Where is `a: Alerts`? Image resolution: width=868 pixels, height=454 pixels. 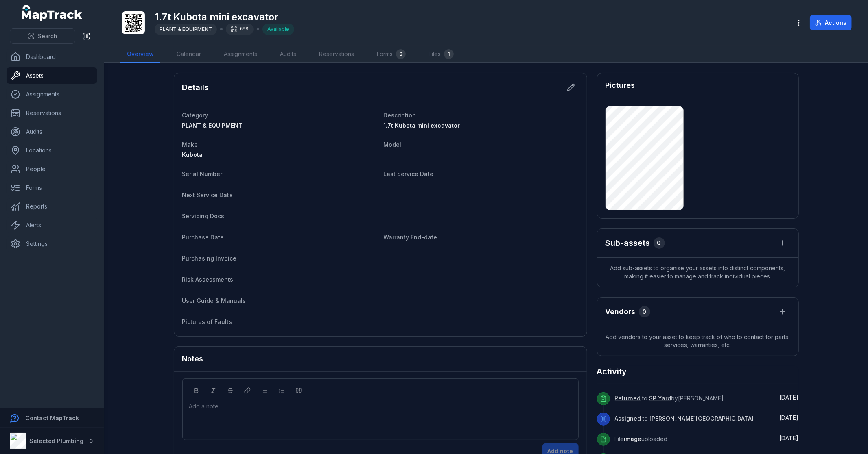
a: Alerts is located at coordinates (52, 226).